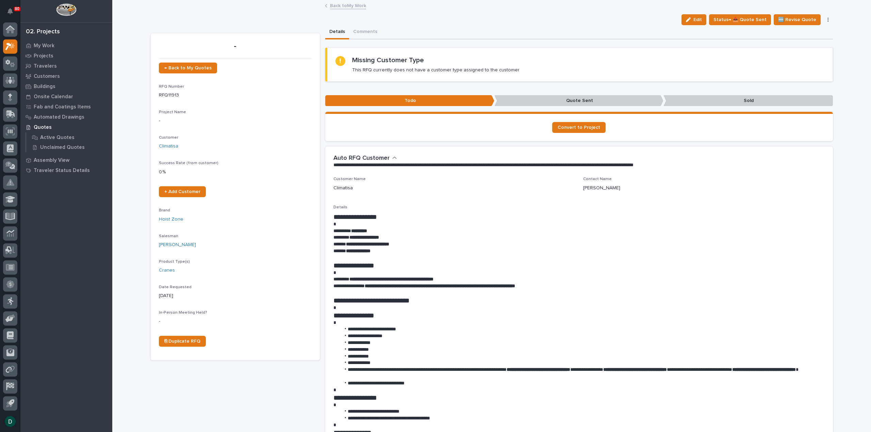 This screenshot has height=432, width=871. What do you see at coordinates (343, 188) in the screenshot?
I see `p: Climatisa` at bounding box center [343, 188].